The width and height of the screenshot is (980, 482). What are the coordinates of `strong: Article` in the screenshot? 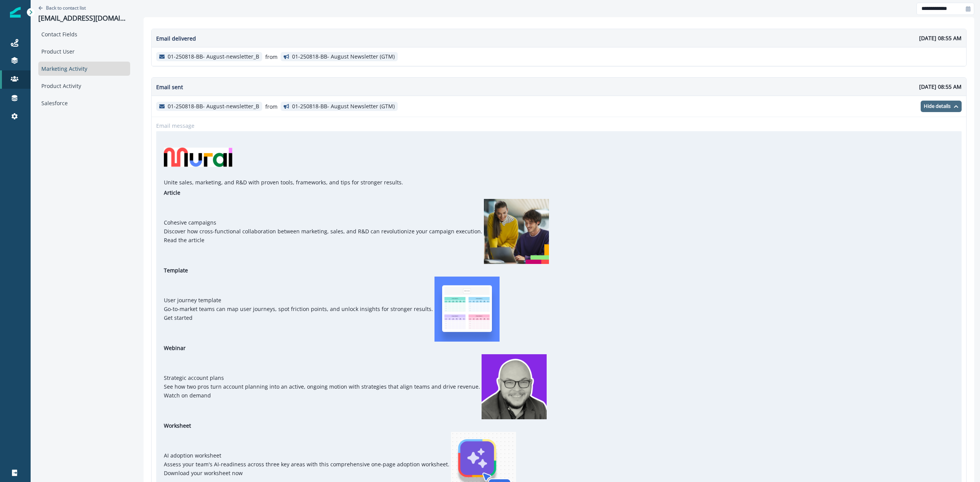 It's located at (172, 192).